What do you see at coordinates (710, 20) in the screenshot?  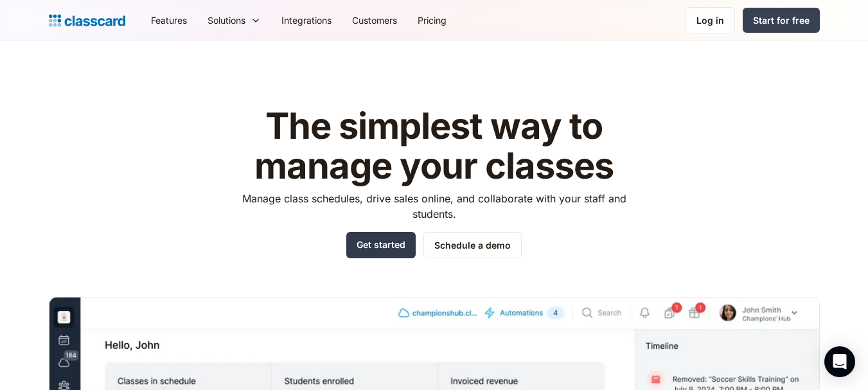 I see `a: Log in` at bounding box center [710, 20].